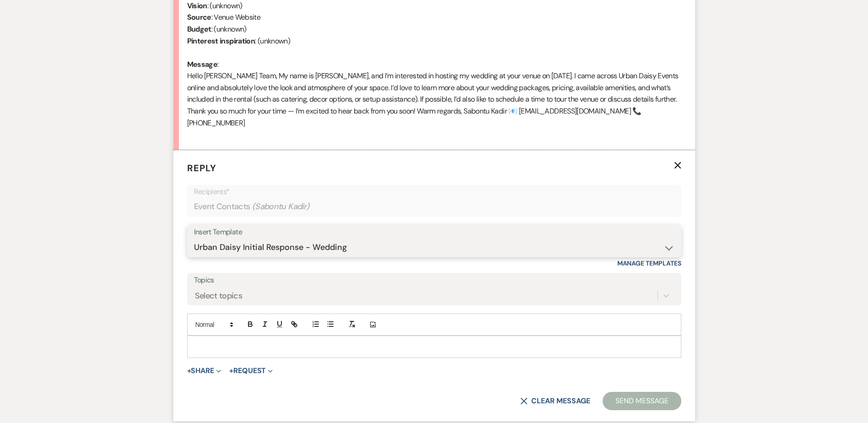 The image size is (868, 423). What do you see at coordinates (281, 206) in the screenshot?
I see `span: ( Sabontu Kadir )` at bounding box center [281, 206].